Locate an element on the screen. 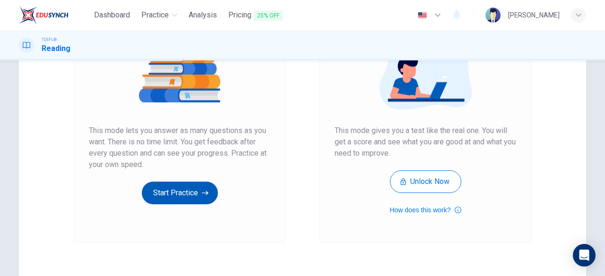  button: Analysis is located at coordinates (203, 15).